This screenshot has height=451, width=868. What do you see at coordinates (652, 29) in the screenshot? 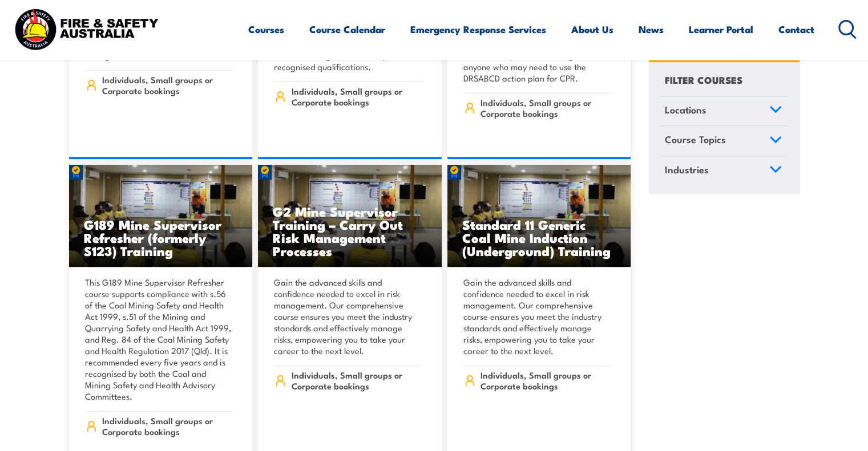
I see `a: News` at bounding box center [652, 29].